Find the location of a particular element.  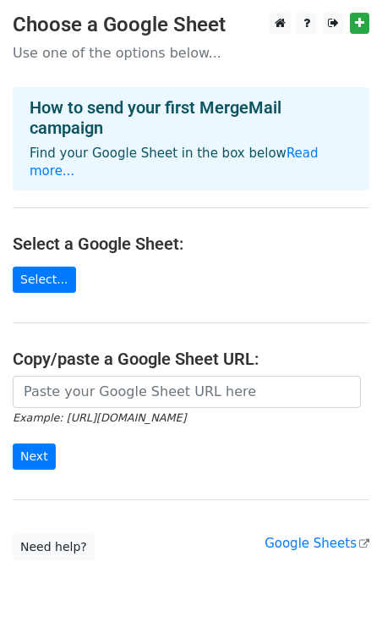

h4: Copy/paste a Google Sheet URL: is located at coordinates (191, 359).